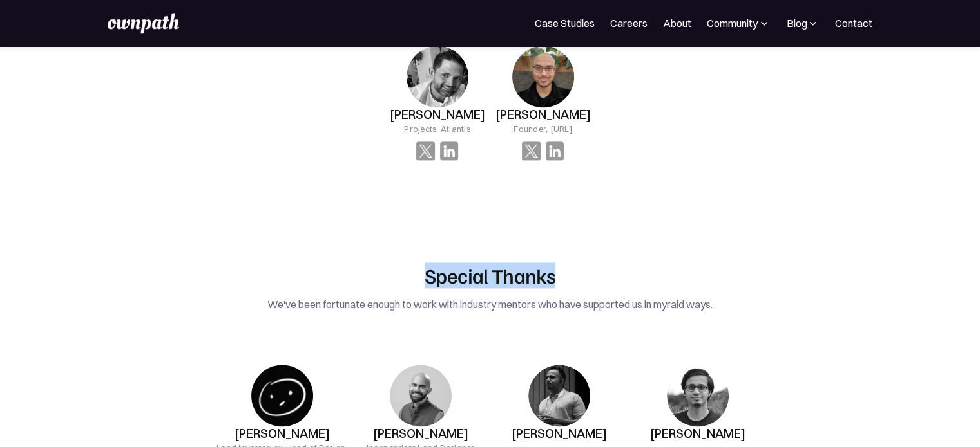  I want to click on a: Careers, so click(629, 24).